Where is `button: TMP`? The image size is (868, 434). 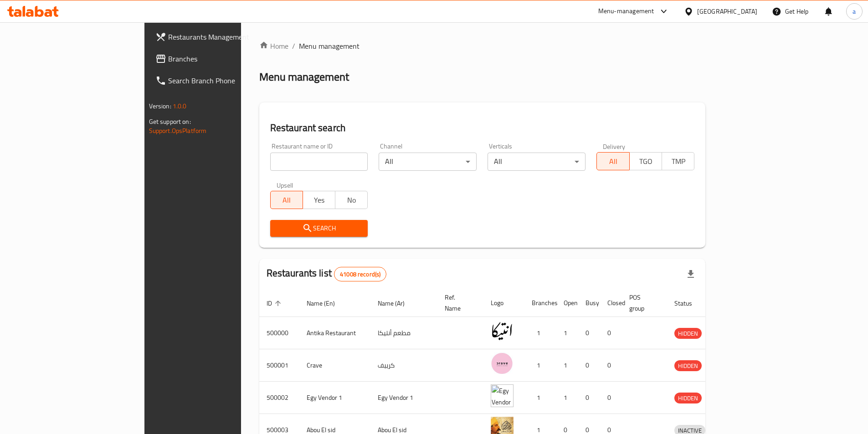
button: TMP is located at coordinates (678, 162).